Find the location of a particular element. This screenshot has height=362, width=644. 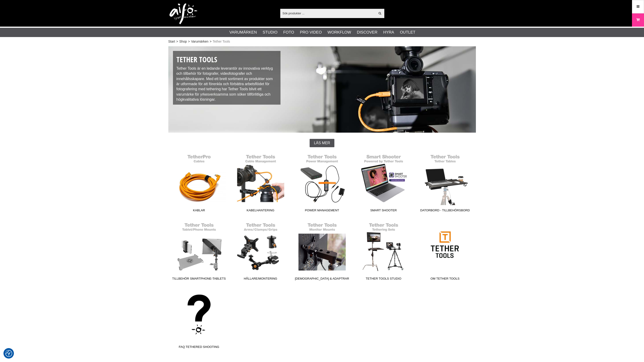

div: Tether Tools är en ledande leverantör av innovativa verktyg och tillbehör för fotografer, videofo... is located at coordinates (227, 78).